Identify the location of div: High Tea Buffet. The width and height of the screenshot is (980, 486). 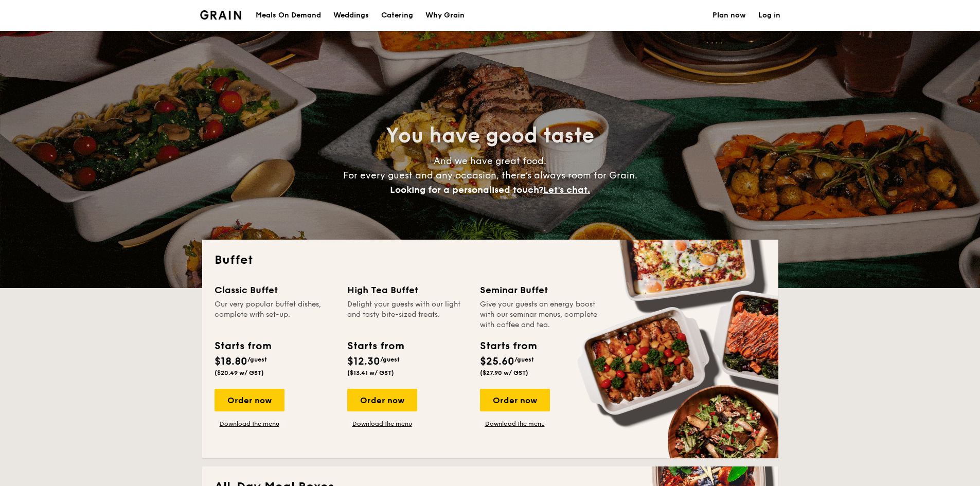
(408, 290).